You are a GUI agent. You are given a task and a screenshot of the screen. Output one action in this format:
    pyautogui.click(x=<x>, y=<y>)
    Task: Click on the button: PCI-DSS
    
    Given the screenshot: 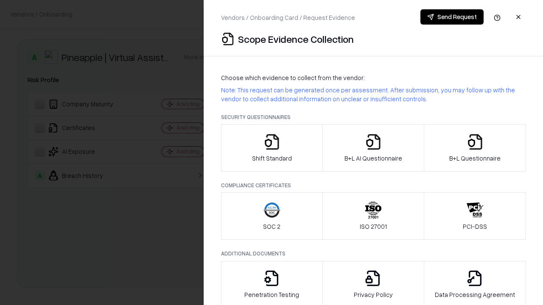 What is the action you would take?
    pyautogui.click(x=475, y=216)
    